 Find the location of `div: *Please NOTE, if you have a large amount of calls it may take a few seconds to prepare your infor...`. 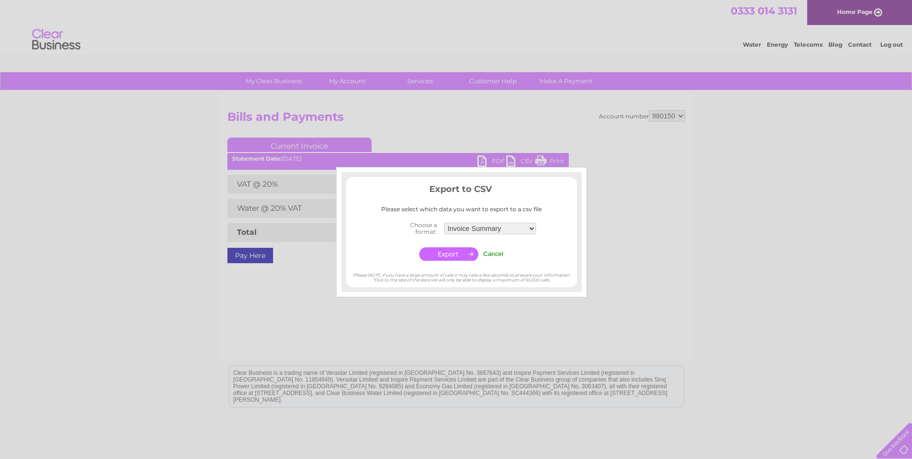

div: *Please NOTE, if you have a large amount of calls it may take a few seconds to prepare your infor... is located at coordinates (462, 273).